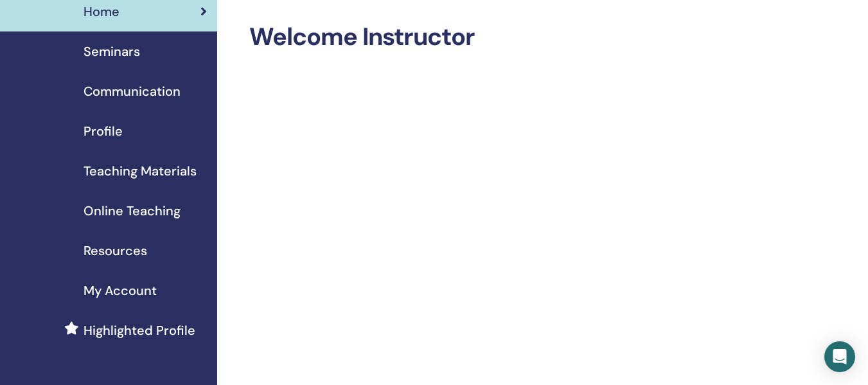 The image size is (868, 385). What do you see at coordinates (115, 250) in the screenshot?
I see `span: Resources` at bounding box center [115, 250].